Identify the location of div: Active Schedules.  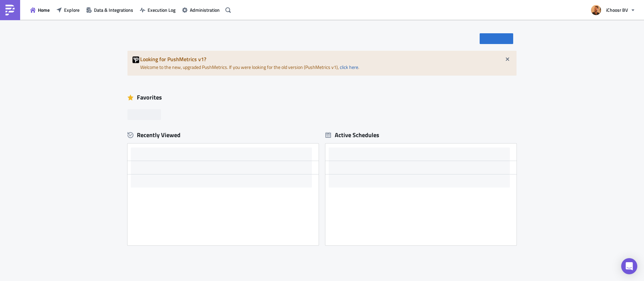
(352, 135).